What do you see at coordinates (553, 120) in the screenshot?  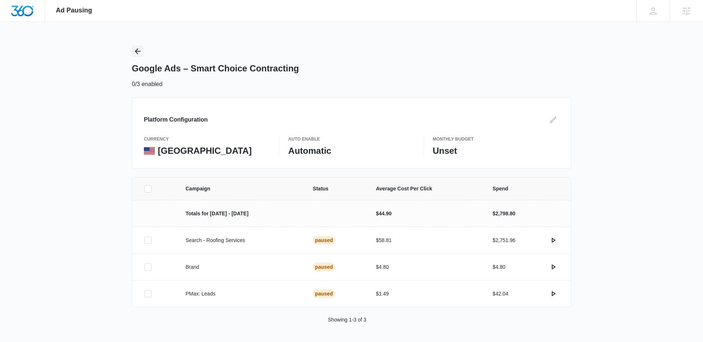 I see `button: Edit` at bounding box center [553, 120].